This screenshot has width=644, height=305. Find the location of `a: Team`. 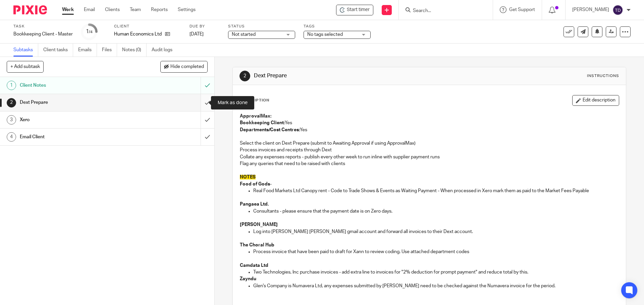

a: Team is located at coordinates (135, 10).